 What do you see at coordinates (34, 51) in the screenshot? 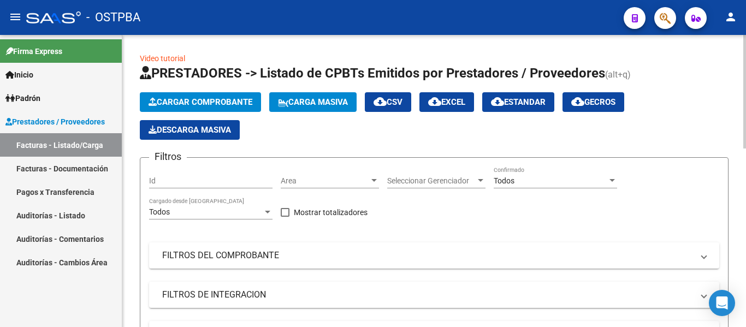
I see `span: Firma Express` at bounding box center [34, 51].